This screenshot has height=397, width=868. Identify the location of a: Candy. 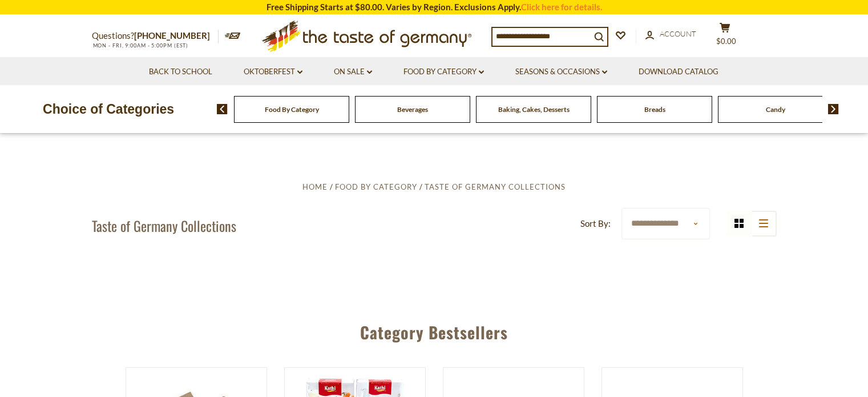
(775, 109).